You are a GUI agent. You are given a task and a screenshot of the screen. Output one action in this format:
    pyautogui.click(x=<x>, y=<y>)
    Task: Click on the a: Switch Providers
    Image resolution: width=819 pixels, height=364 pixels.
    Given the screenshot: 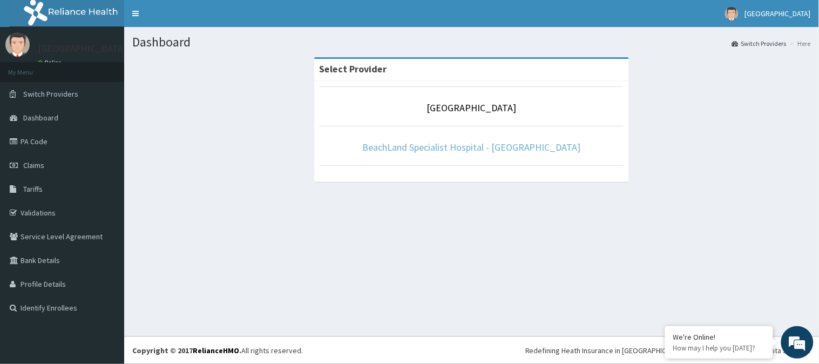 What is the action you would take?
    pyautogui.click(x=759, y=43)
    